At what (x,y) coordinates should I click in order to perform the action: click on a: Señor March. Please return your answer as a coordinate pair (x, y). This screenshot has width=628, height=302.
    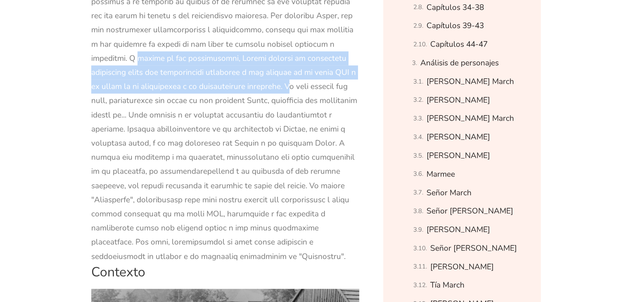
    Looking at the image, I should click on (449, 193).